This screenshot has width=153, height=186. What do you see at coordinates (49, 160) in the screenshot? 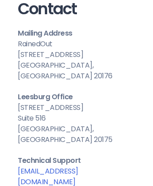
I see `b: Technical Support` at bounding box center [49, 160].